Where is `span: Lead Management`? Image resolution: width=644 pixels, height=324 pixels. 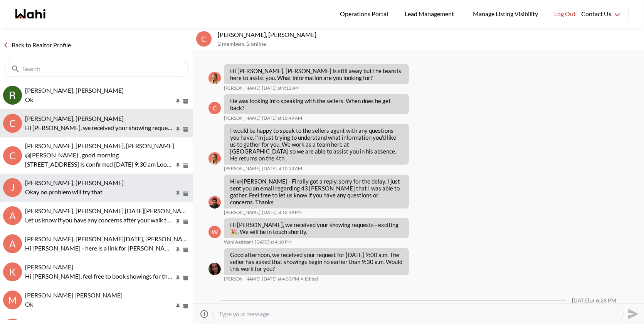
span: Lead Management is located at coordinates (430, 14).